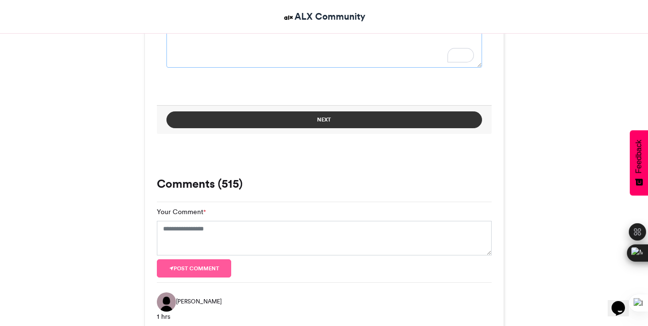 The width and height of the screenshot is (648, 326). Describe the element at coordinates (324, 16) in the screenshot. I see `a: ALX Community` at that location.